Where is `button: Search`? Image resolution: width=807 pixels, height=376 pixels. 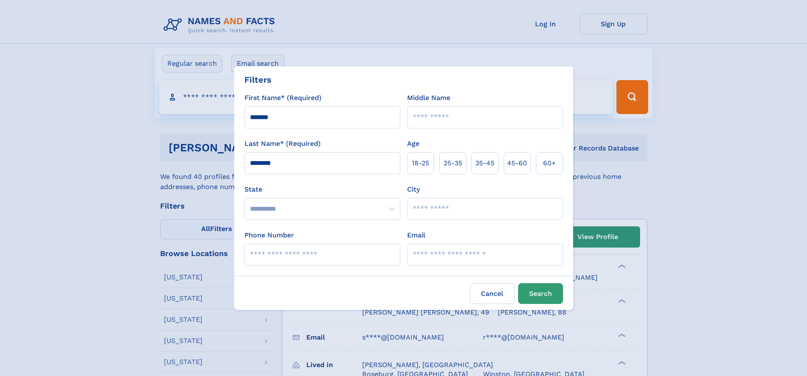
button: Search is located at coordinates (541, 293).